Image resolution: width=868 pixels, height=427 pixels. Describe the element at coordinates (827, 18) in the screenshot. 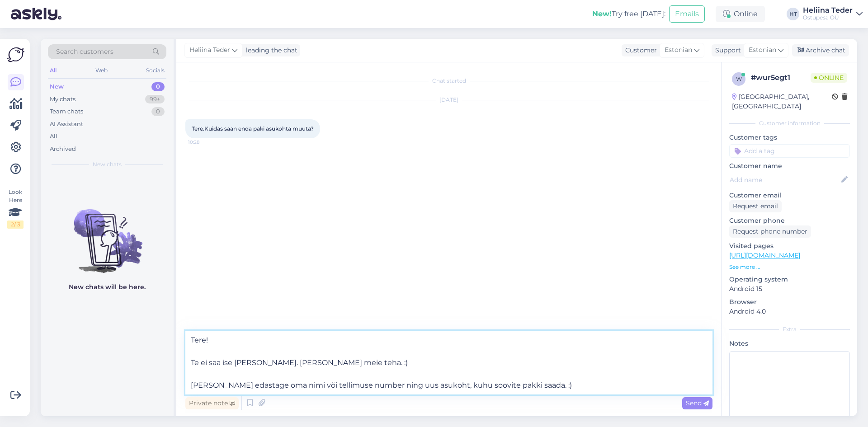

I see `div: Ostupesa OÜ` at that location.